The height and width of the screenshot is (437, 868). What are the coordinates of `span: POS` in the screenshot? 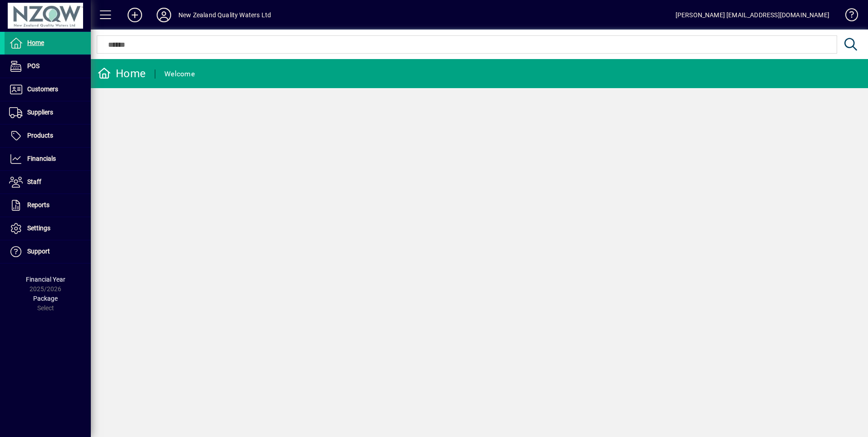 It's located at (33, 66).